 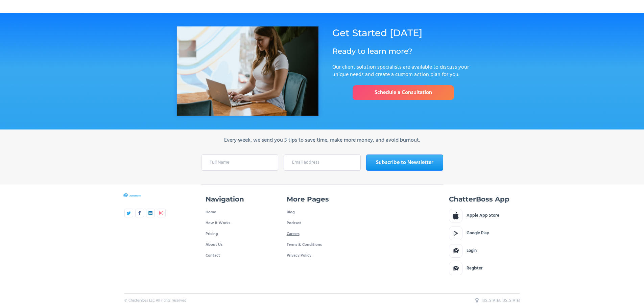 What do you see at coordinates (239, 163) in the screenshot?
I see `input: Full Name` at bounding box center [239, 163].